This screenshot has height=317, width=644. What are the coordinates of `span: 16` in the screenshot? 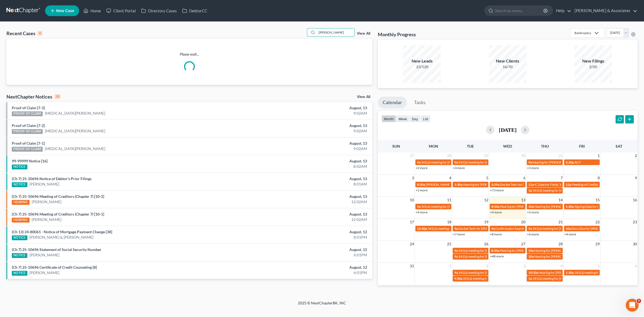 It's located at (635, 200).